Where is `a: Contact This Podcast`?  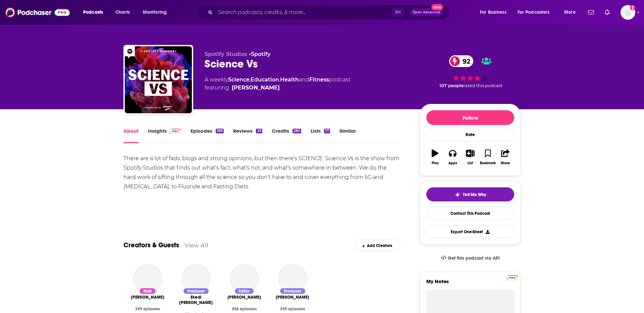
a: Contact This Podcast is located at coordinates (470, 213).